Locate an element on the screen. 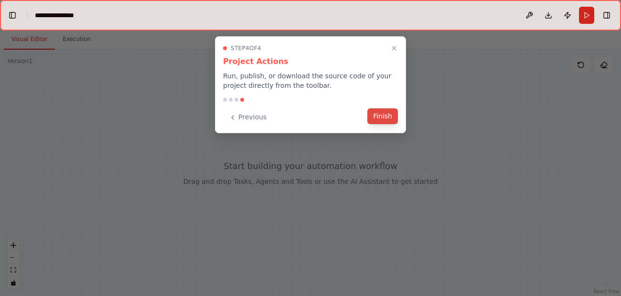 This screenshot has width=621, height=296. button: Hide left sidebar is located at coordinates (12, 15).